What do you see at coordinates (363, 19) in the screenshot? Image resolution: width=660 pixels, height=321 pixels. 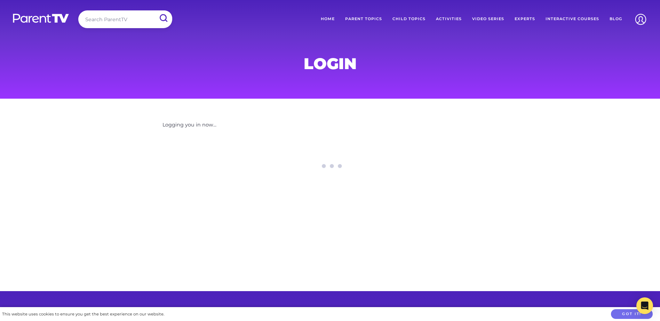 I see `a: Parent Topics` at bounding box center [363, 19].